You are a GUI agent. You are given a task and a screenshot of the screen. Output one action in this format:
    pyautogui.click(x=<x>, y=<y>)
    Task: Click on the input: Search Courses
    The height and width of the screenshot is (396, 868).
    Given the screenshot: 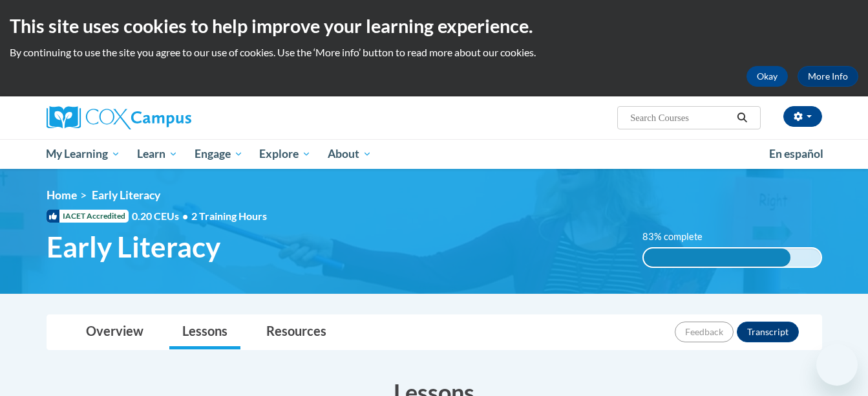 What is the action you would take?
    pyautogui.click(x=681, y=117)
    